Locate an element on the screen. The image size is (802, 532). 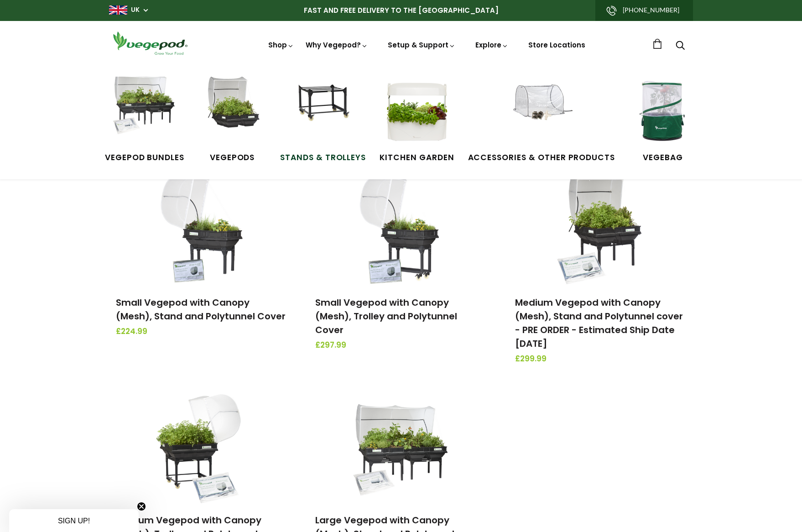
a: Store Locations is located at coordinates (556, 44).